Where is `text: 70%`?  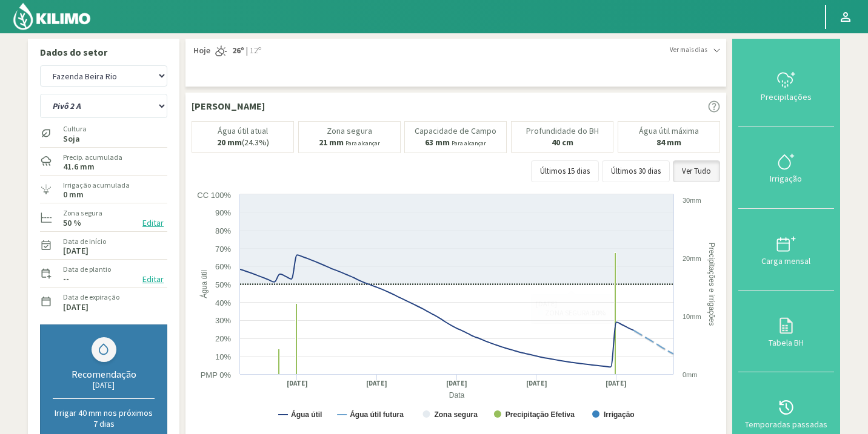
text: 70% is located at coordinates (223, 249).